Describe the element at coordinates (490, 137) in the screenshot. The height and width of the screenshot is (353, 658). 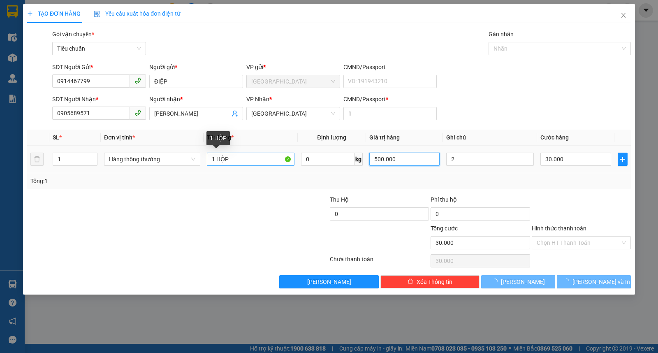
I see `th: Ghi chú` at that location.